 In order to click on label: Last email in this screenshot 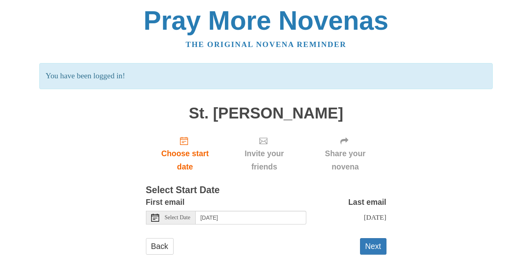, I will do `click(367, 202)`.